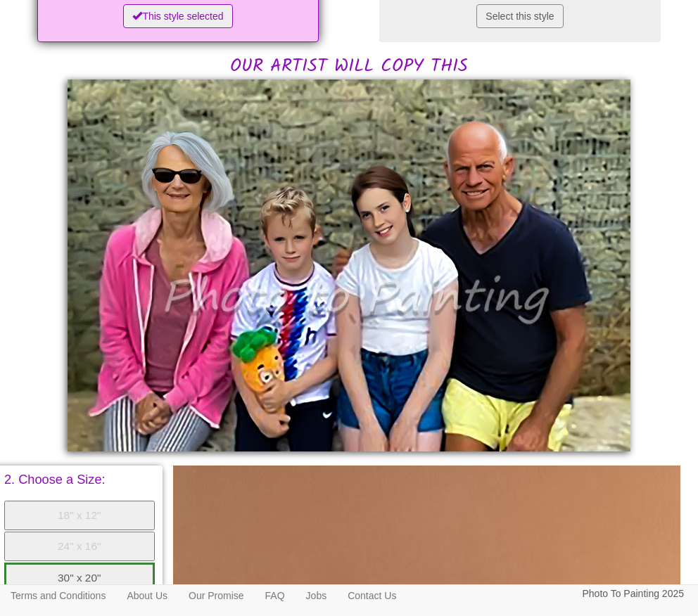 This screenshot has height=616, width=698. What do you see at coordinates (147, 595) in the screenshot?
I see `a: About Us` at bounding box center [147, 595].